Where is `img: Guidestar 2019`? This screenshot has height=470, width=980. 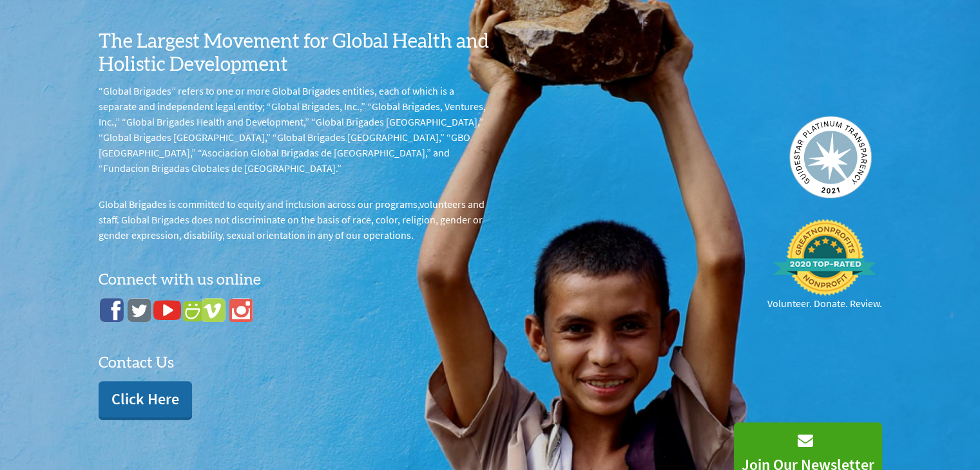
img: Guidestar 2019 is located at coordinates (831, 157).